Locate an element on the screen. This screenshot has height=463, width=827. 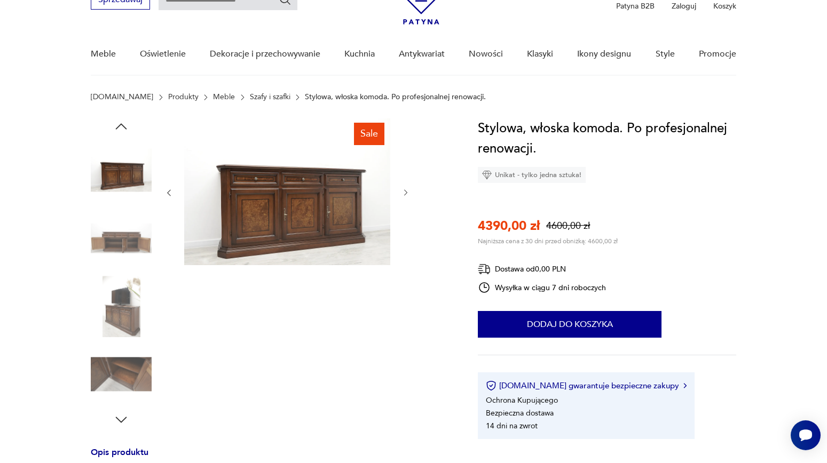
p: 4390,00 zł is located at coordinates (509, 226).